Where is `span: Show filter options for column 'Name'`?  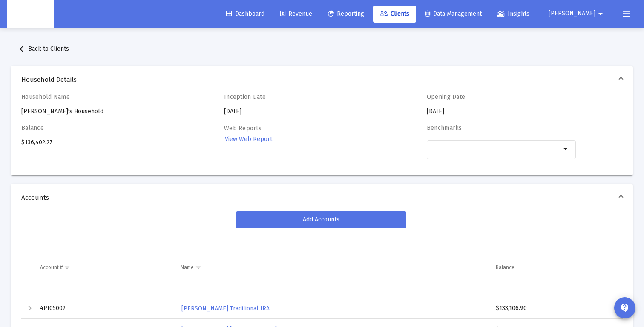 span: Show filter options for column 'Name' is located at coordinates (198, 267).